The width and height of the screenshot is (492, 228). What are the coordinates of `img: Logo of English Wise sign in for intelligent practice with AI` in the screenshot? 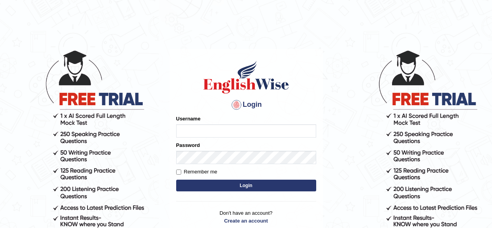 It's located at (246, 77).